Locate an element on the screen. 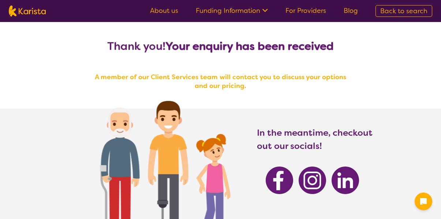 Image resolution: width=441 pixels, height=219 pixels. img: Karista Linkedin is located at coordinates (345, 180).